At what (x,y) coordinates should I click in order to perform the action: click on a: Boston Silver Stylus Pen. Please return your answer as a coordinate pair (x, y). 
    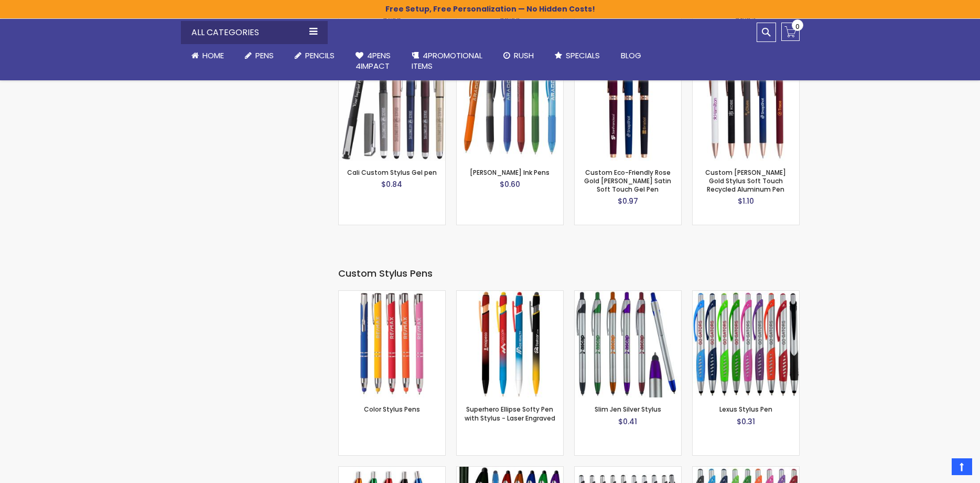
    Looking at the image, I should click on (746, 470).